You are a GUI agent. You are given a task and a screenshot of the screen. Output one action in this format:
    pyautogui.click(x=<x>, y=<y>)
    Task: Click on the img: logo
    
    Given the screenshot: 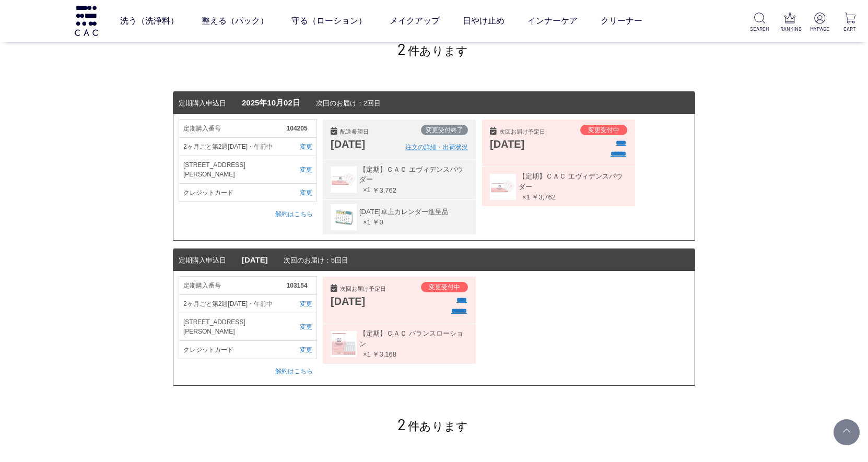 What is the action you would take?
    pyautogui.click(x=86, y=21)
    